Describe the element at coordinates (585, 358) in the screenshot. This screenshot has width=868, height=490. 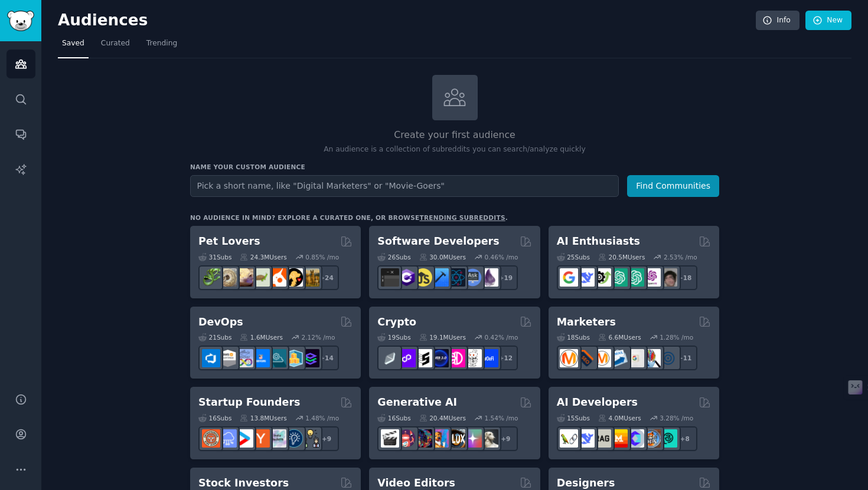
I see `img: bigseo` at that location.